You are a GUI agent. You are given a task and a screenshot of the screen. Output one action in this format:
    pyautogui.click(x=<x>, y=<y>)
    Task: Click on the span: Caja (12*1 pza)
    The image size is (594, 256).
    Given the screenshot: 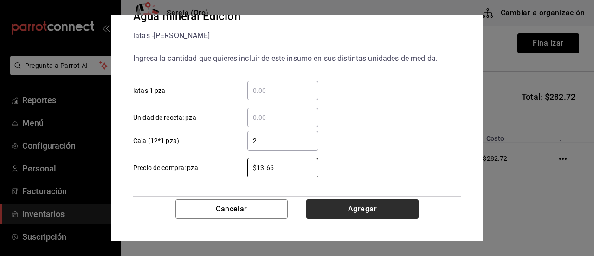 What is the action you would take?
    pyautogui.click(x=156, y=141)
    